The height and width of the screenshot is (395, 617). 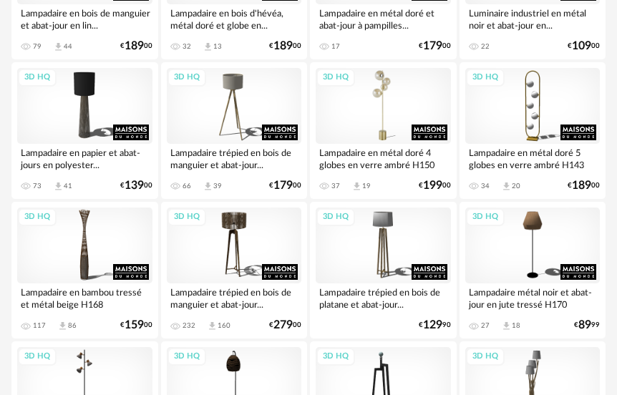 I want to click on div: 73, so click(x=37, y=186).